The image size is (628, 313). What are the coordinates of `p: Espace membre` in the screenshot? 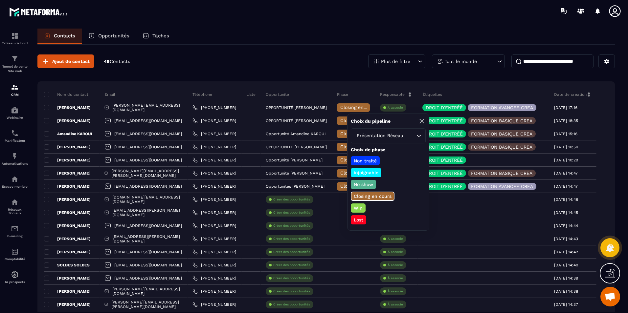 It's located at (15, 187).